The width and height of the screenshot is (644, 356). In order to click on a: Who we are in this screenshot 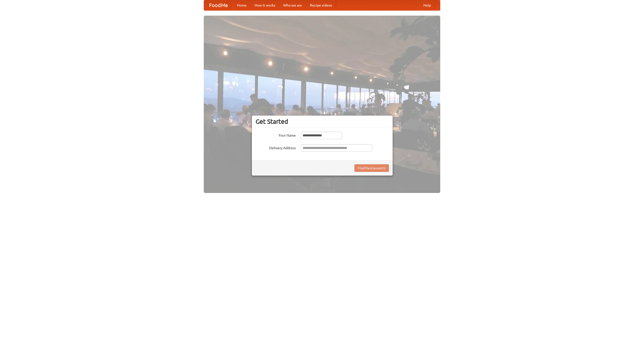, I will do `click(292, 5)`.